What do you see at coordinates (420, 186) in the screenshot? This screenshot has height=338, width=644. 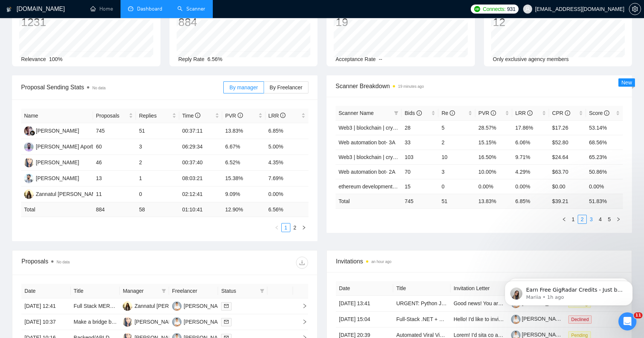 I see `td: 15` at bounding box center [420, 186].